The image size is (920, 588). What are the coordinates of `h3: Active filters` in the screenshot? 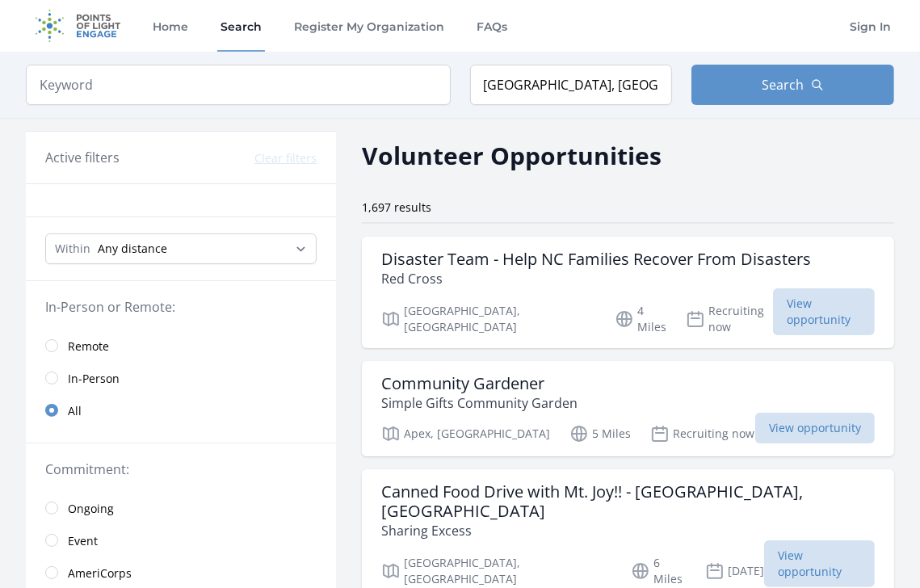 It's located at (83, 157).